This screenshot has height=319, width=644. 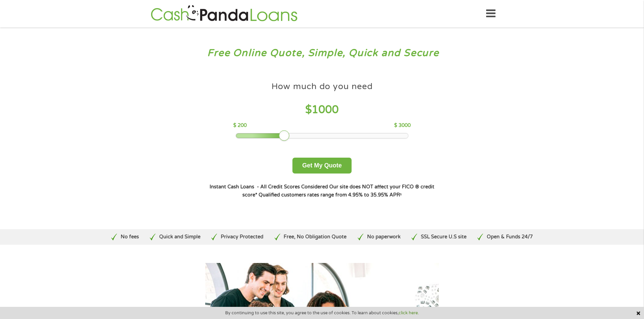 What do you see at coordinates (314, 237) in the screenshot?
I see `p: Free, No Obligation Quote` at bounding box center [314, 237].